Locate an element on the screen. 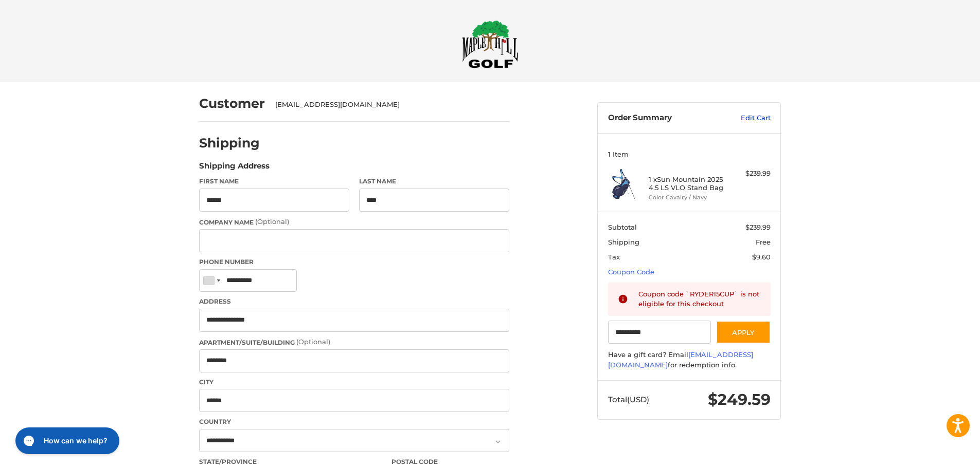 Image resolution: width=980 pixels, height=468 pixels. label: Phone Number is located at coordinates (354, 262).